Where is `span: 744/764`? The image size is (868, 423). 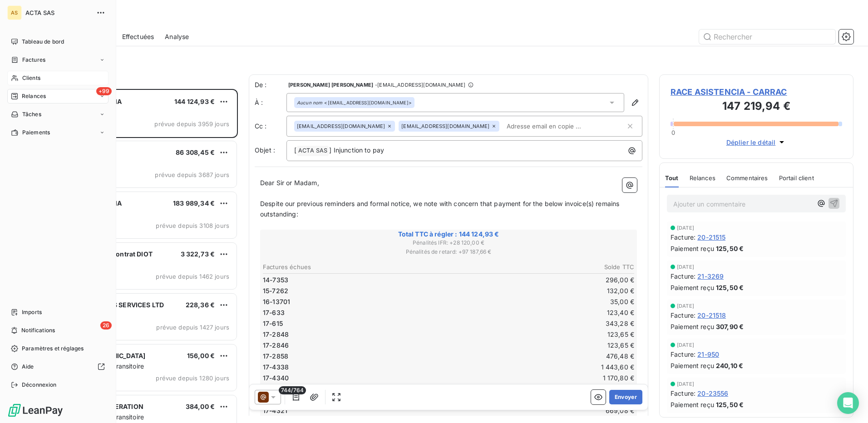 span: 744/764 is located at coordinates (292, 390).